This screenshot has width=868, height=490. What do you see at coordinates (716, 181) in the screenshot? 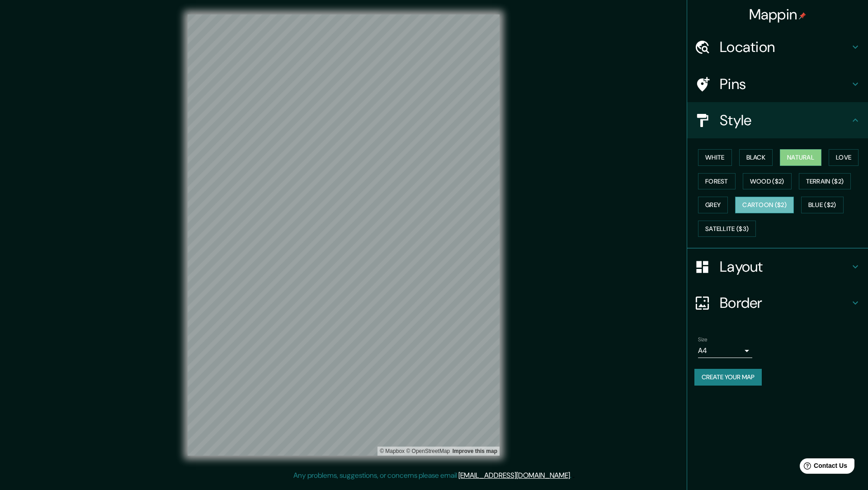
I see `button: Forest` at bounding box center [716, 181].